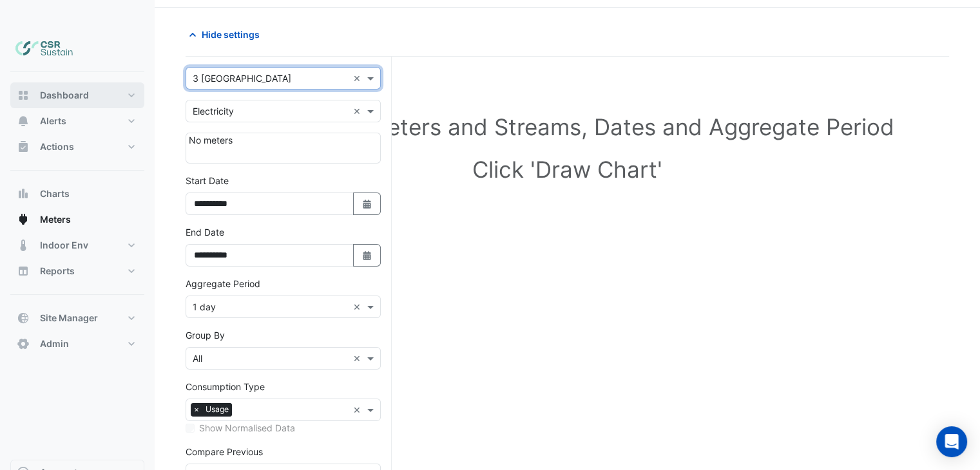 The image size is (980, 470). I want to click on span: Admin, so click(54, 344).